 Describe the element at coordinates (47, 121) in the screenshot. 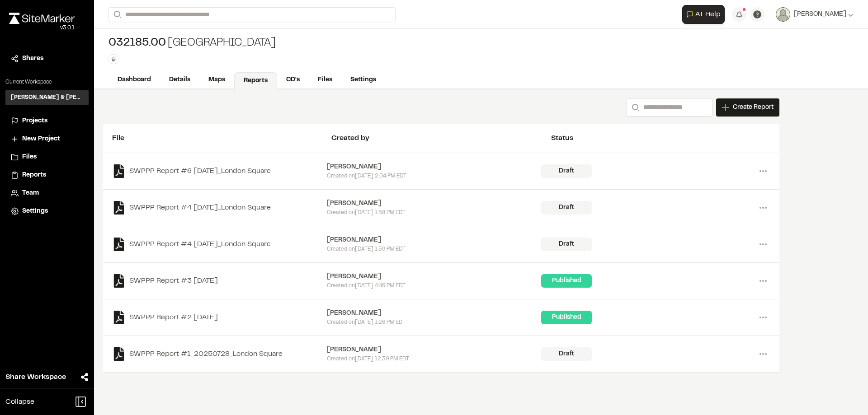

I see `a: Projects` at that location.